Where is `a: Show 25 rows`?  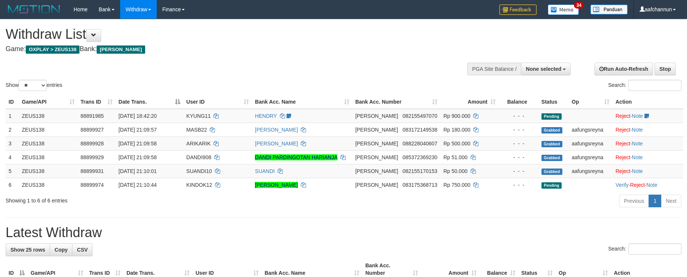
a: Show 25 rows is located at coordinates (28, 250).